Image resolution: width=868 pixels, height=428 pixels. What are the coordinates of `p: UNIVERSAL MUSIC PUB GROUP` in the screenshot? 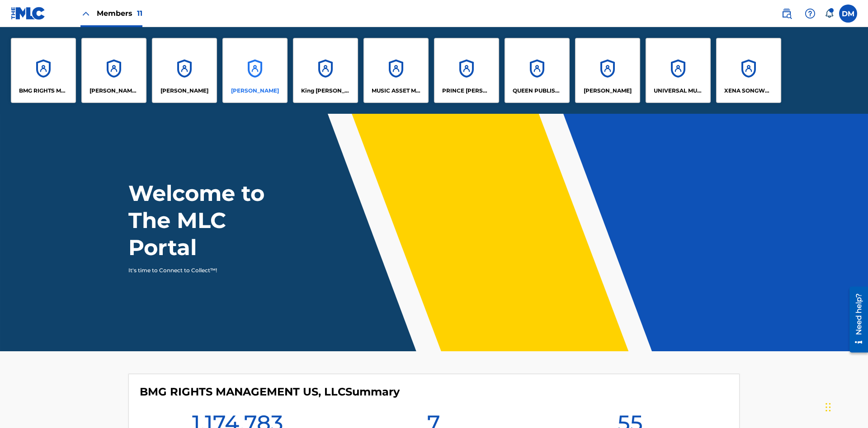 It's located at (678, 91).